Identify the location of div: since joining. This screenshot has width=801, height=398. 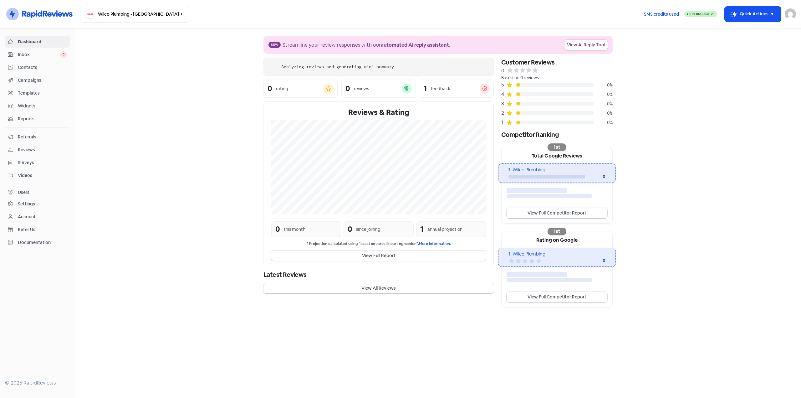
(368, 229).